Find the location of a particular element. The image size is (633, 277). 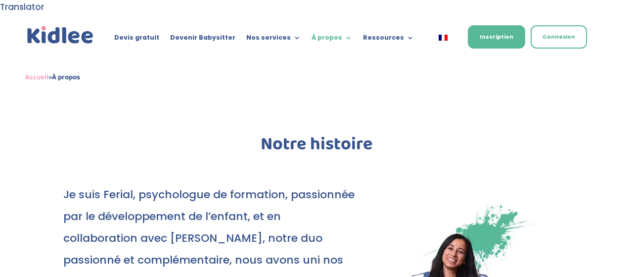

h1: Notre histoire is located at coordinates (317, 146).